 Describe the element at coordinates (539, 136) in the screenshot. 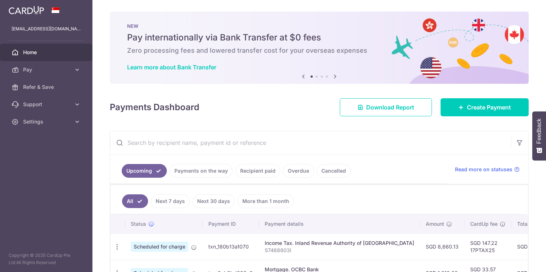

I see `button: Feedback - Show survey` at that location.